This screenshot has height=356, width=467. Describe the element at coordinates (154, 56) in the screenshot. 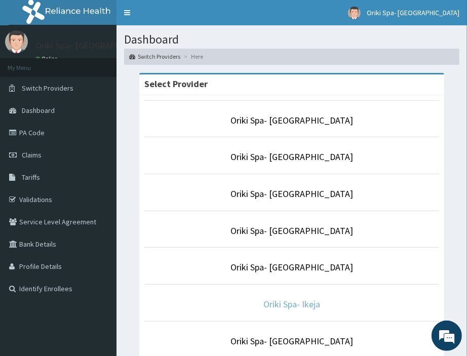

I see `a: Switch Providers` at that location.